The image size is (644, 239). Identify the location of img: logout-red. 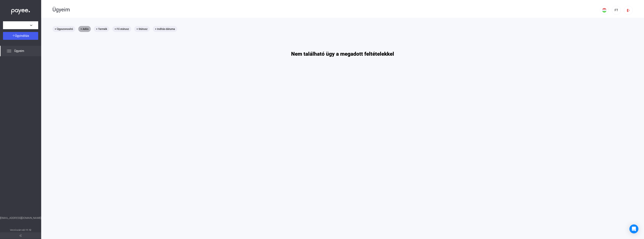
(628, 11).